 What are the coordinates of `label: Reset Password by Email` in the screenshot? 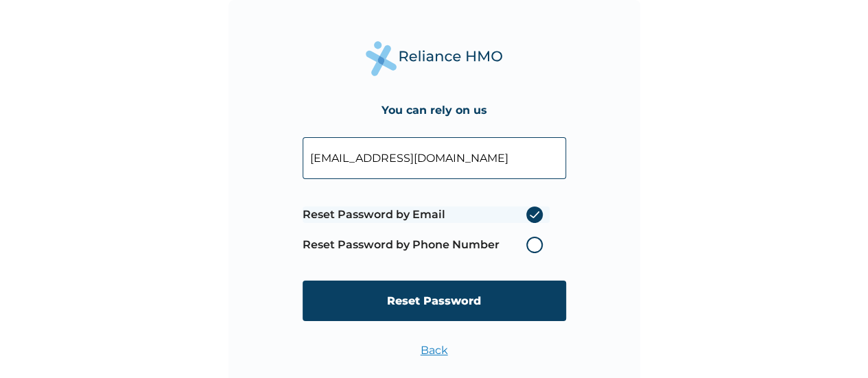 It's located at (426, 214).